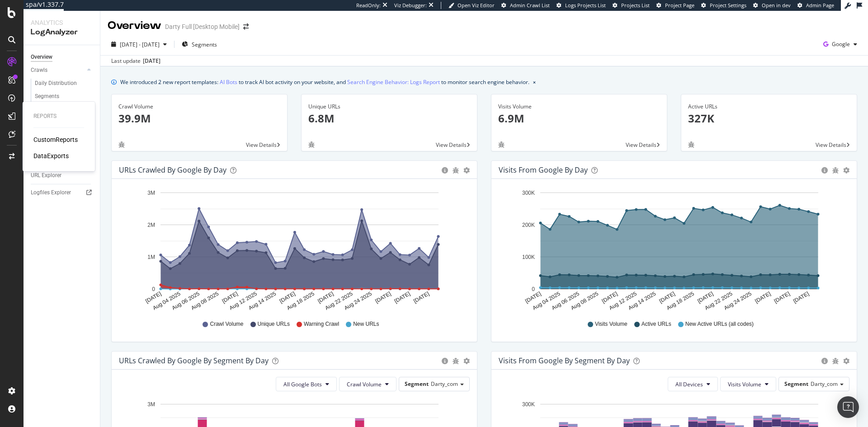 This screenshot has height=427, width=868. What do you see at coordinates (748, 384) in the screenshot?
I see `button: Visits Volume` at bounding box center [748, 384].